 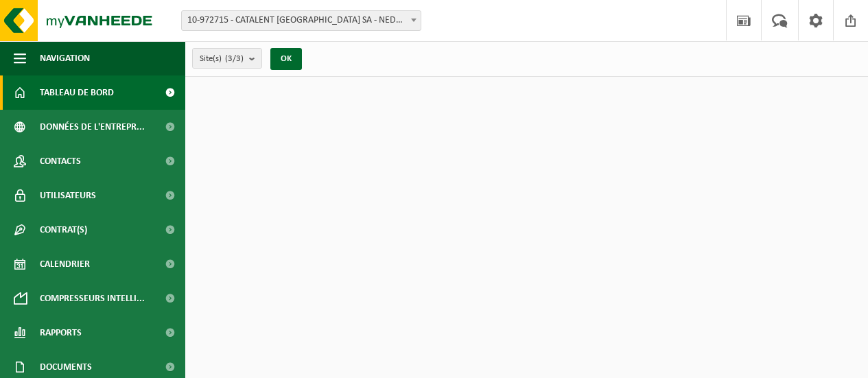 What do you see at coordinates (68, 195) in the screenshot?
I see `span: Utilisateurs` at bounding box center [68, 195].